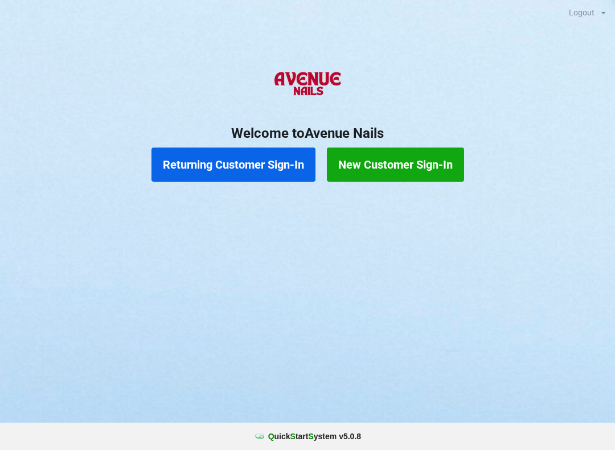 The height and width of the screenshot is (450, 615). Describe the element at coordinates (307, 85) in the screenshot. I see `img: AvenueNails-Logo.png` at that location.